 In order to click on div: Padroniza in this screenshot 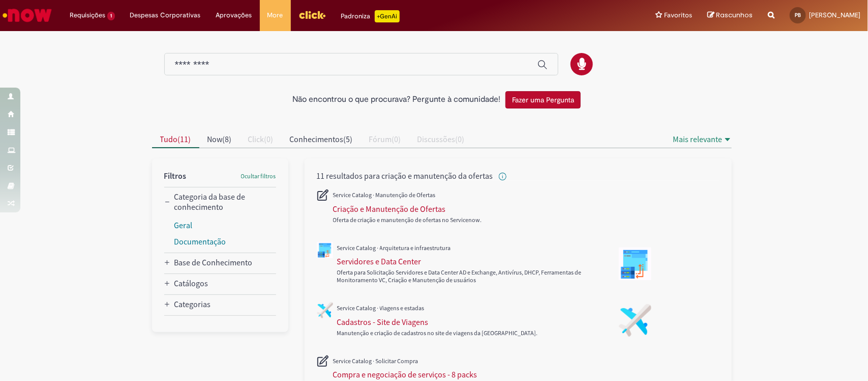, I will do `click(370, 17)`.